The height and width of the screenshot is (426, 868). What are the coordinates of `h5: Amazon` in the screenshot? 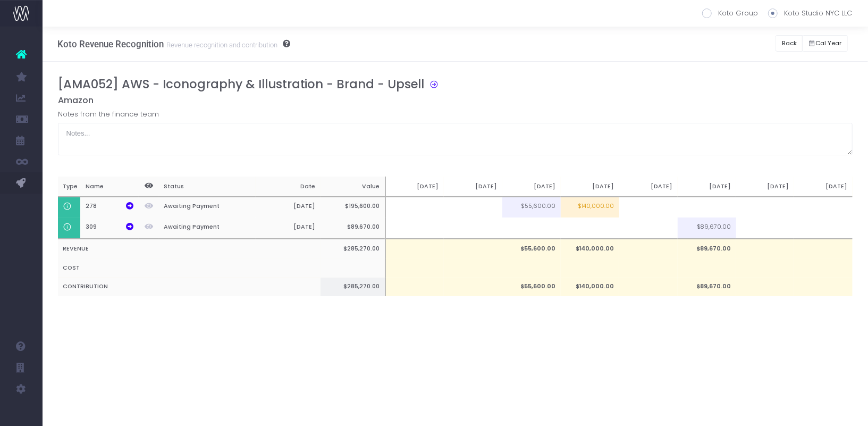 It's located at (456, 100).